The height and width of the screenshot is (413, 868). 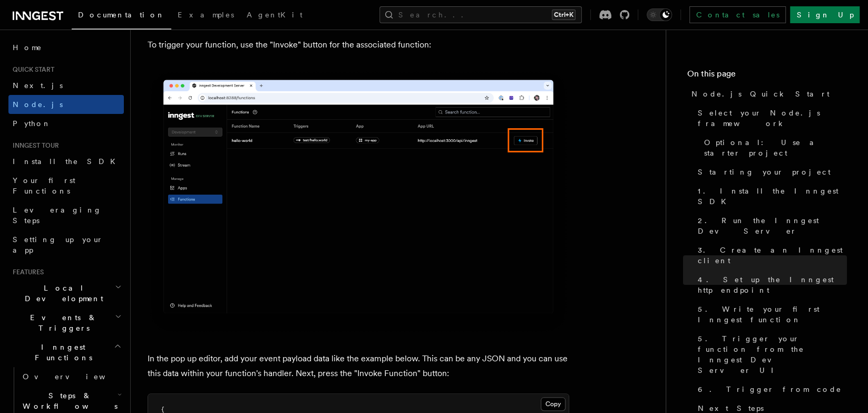 I want to click on button: Events & Triggers, so click(x=66, y=322).